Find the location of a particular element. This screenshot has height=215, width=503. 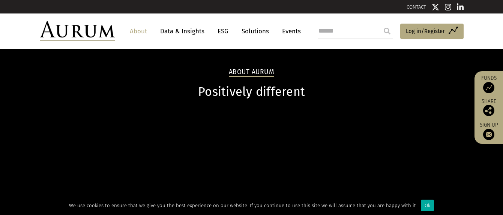

a: Solutions is located at coordinates (255, 31).